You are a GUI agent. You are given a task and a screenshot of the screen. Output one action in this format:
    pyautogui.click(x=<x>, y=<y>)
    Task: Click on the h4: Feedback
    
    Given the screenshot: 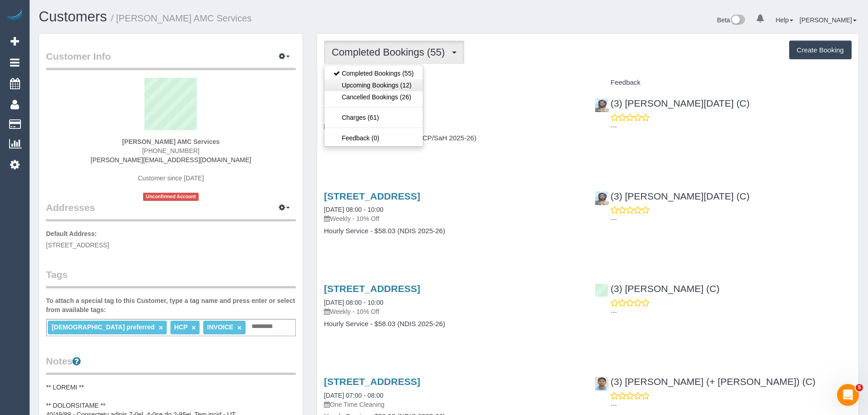 What is the action you would take?
    pyautogui.click(x=723, y=83)
    